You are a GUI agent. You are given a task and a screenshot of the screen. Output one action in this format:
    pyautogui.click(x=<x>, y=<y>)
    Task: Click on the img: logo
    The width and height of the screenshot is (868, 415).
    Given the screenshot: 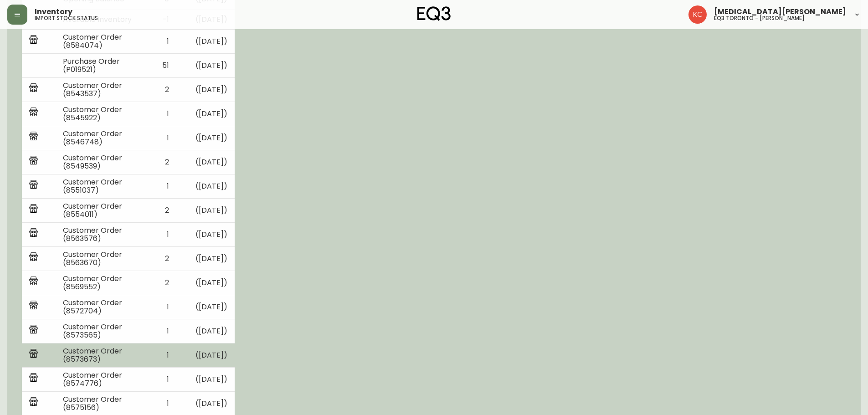 What is the action you would take?
    pyautogui.click(x=435, y=14)
    